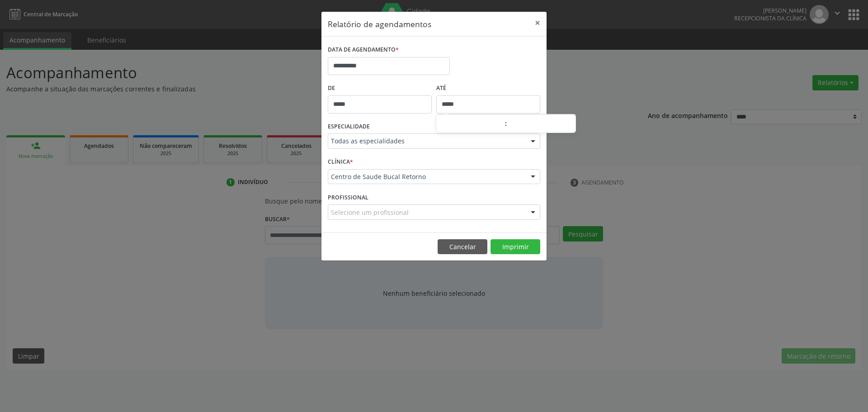 The width and height of the screenshot is (868, 412). Describe the element at coordinates (426, 177) in the screenshot. I see `span: Centro de Saude Bucal Retorno` at that location.